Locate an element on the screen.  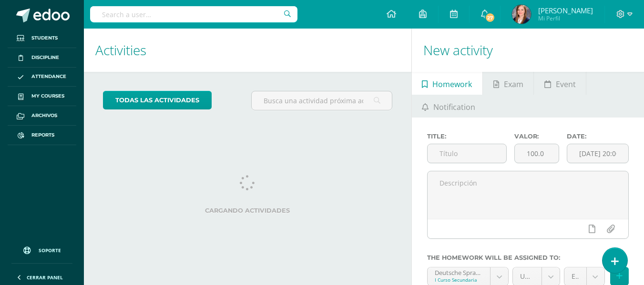
a: Attendance is located at coordinates (42, 77).